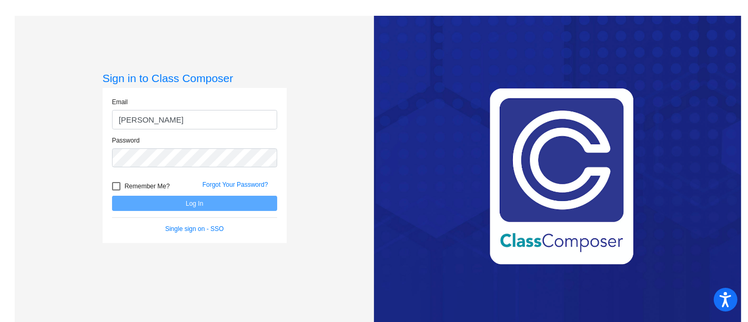 This screenshot has width=748, height=322. Describe the element at coordinates (195, 203) in the screenshot. I see `button: Log In` at that location.